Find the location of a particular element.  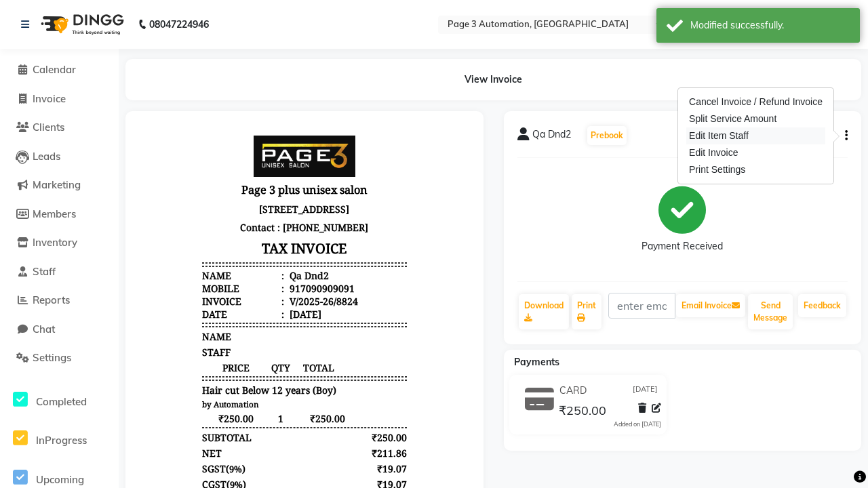

span: Clients is located at coordinates (48, 127).